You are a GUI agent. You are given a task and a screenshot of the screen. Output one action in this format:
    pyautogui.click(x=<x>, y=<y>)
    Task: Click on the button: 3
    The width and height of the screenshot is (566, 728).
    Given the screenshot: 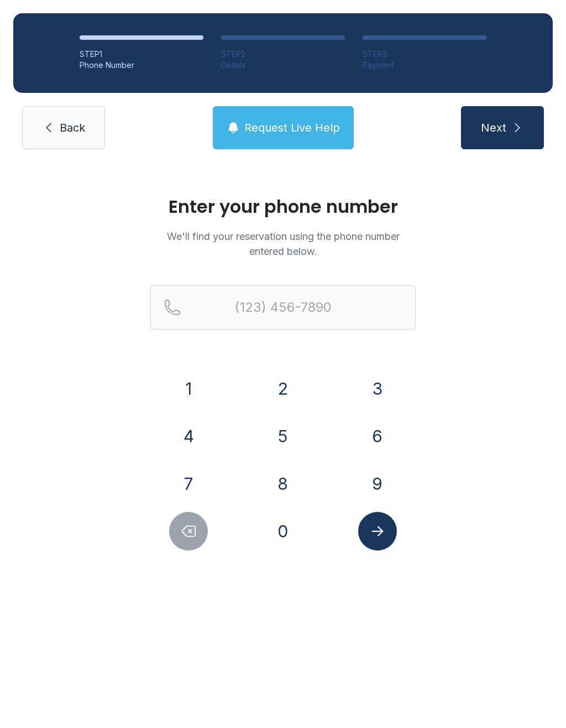 What is the action you would take?
    pyautogui.click(x=377, y=388)
    